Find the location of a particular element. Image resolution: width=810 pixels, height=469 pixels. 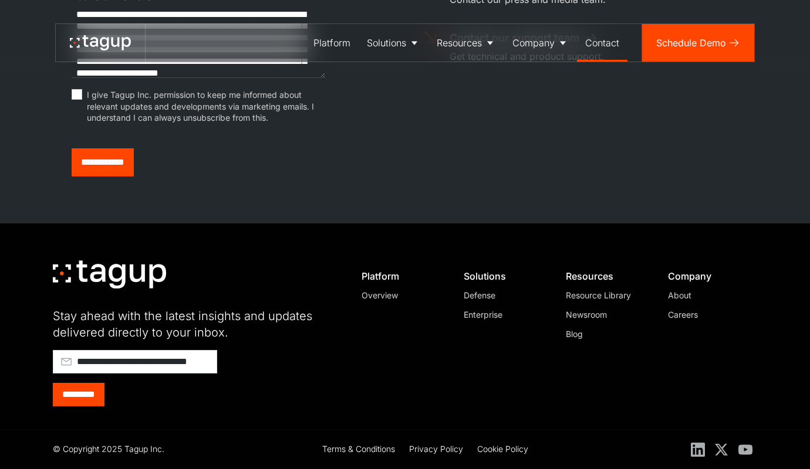

div: Overview is located at coordinates (401, 295).